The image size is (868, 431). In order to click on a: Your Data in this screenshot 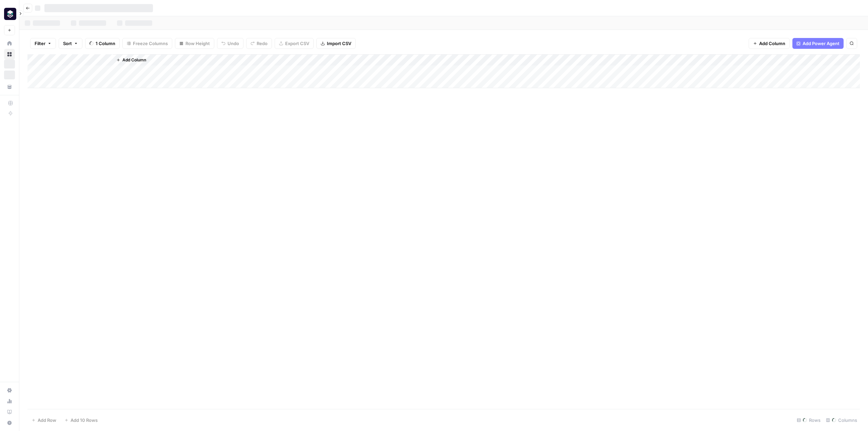, I will do `click(10, 87)`.